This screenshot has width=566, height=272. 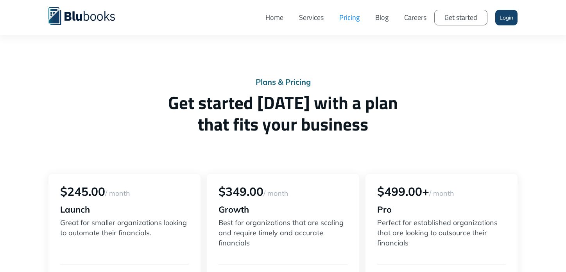 What do you see at coordinates (442, 192) in the screenshot?
I see `div: $499.00+` at bounding box center [442, 192].